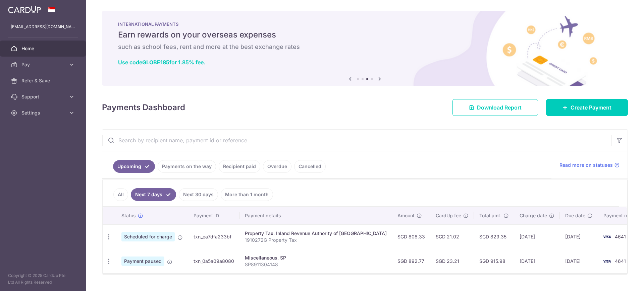 Image resolution: width=644 pixels, height=291 pixels. I want to click on span: CardUp fee, so click(449, 216).